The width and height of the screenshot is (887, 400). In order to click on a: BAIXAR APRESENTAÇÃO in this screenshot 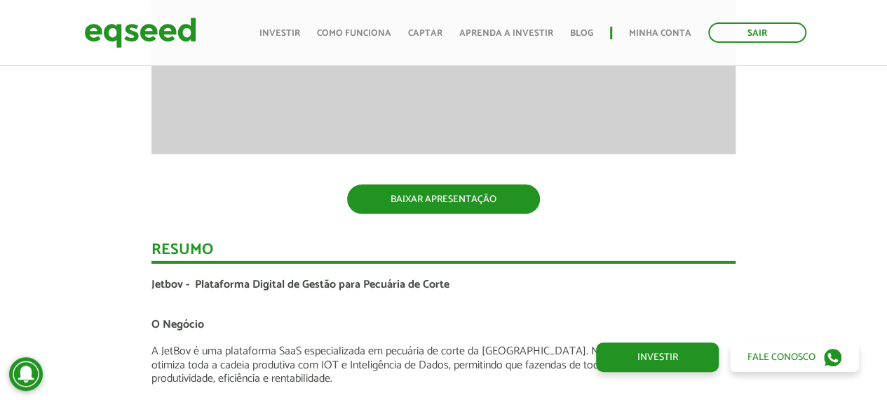, I will do `click(443, 199)`.